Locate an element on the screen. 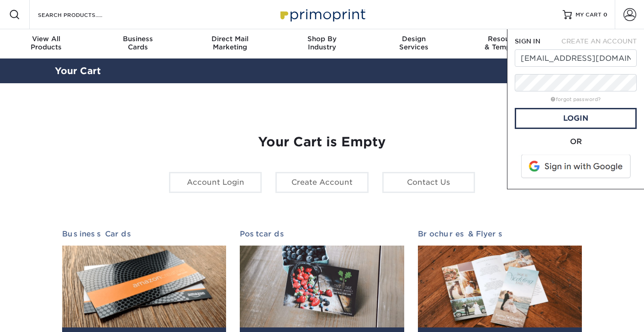  h2: Business Cards is located at coordinates (144, 234).